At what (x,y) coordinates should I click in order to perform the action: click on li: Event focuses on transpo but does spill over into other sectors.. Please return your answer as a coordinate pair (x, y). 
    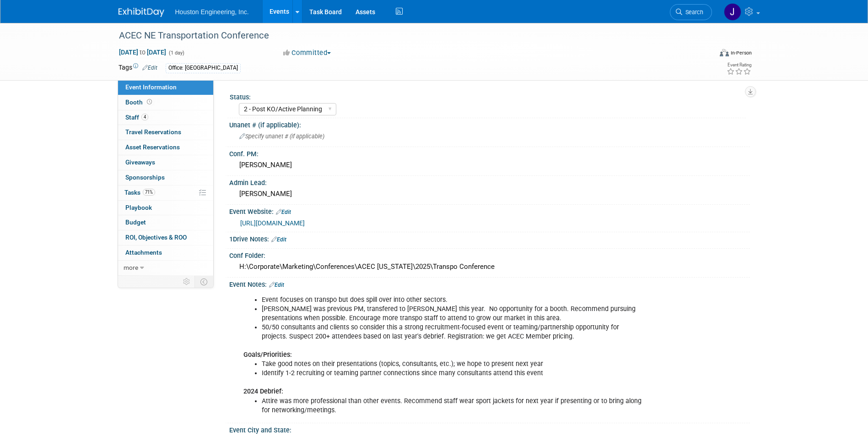
    Looking at the image, I should click on (453, 300).